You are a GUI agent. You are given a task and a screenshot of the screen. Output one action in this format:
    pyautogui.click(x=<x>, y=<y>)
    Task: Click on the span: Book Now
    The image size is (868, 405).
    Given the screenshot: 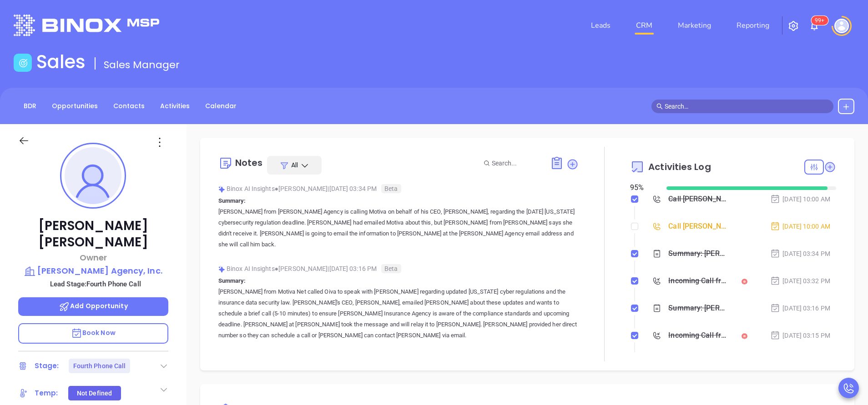 What is the action you would take?
    pyautogui.click(x=93, y=333)
    